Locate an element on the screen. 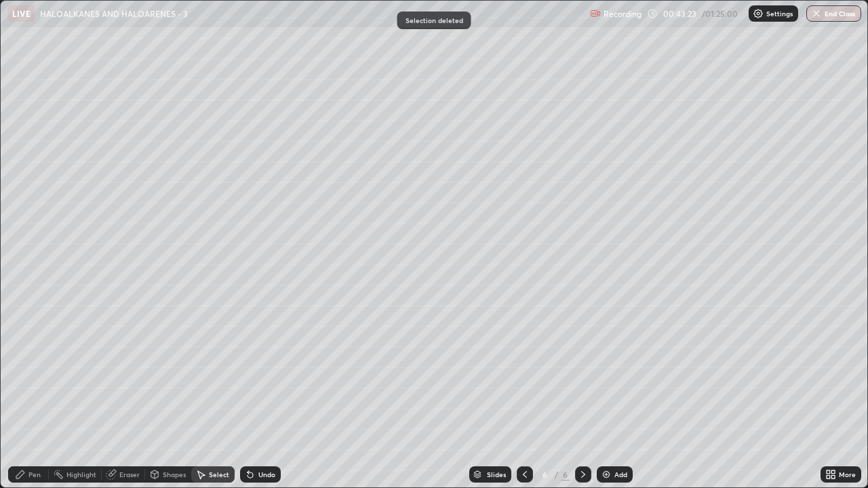 The width and height of the screenshot is (868, 488). div: More is located at coordinates (847, 475).